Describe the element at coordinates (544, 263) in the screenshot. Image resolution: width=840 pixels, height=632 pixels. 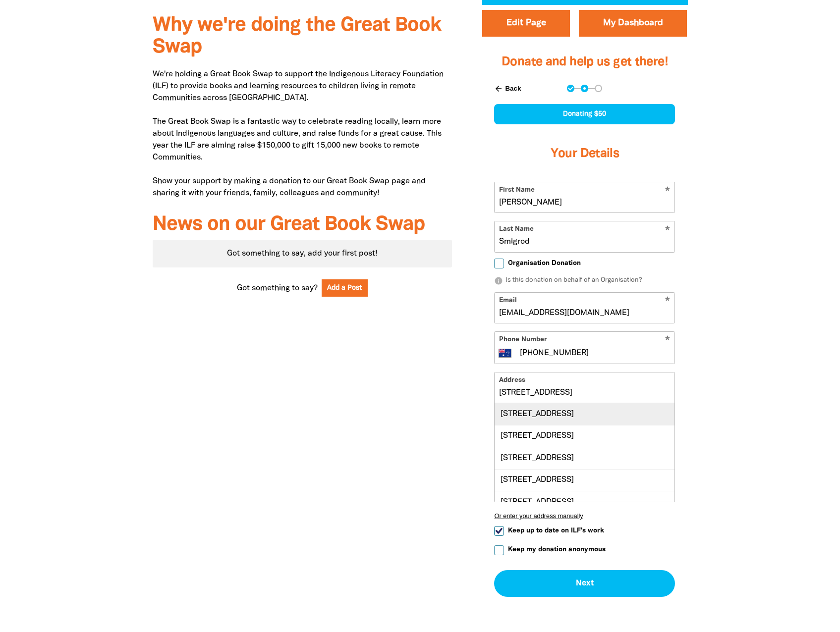
I see `span: Organisation Donation` at that location.